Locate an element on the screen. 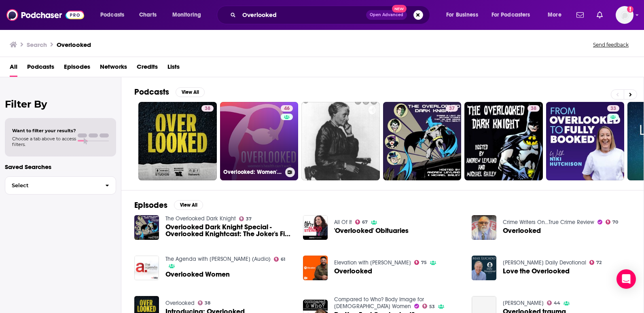 The height and width of the screenshot is (313, 644). svg: Add a profile image is located at coordinates (630, 10).